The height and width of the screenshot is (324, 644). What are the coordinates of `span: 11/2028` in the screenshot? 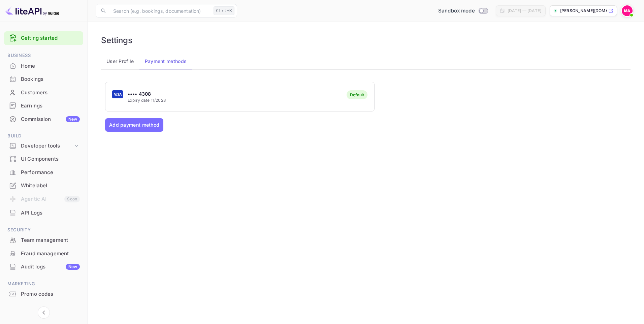 It's located at (158, 100).